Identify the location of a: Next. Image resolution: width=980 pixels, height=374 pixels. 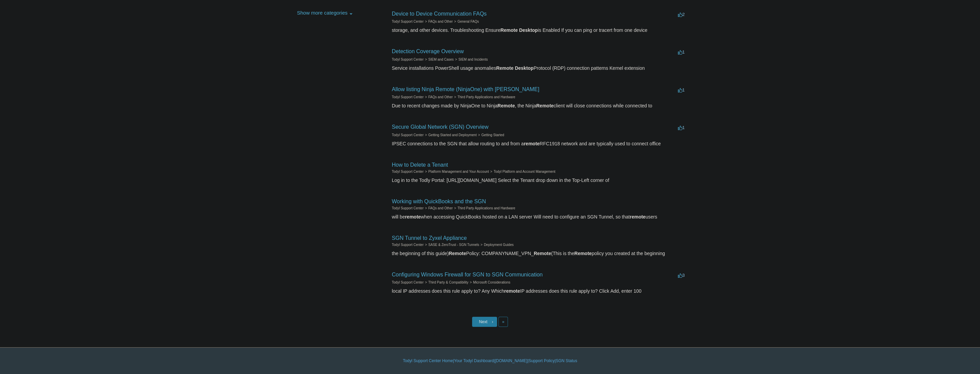
(485, 322).